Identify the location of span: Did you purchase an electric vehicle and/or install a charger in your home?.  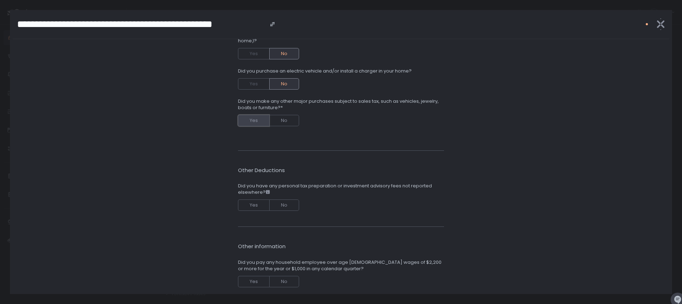
(325, 71).